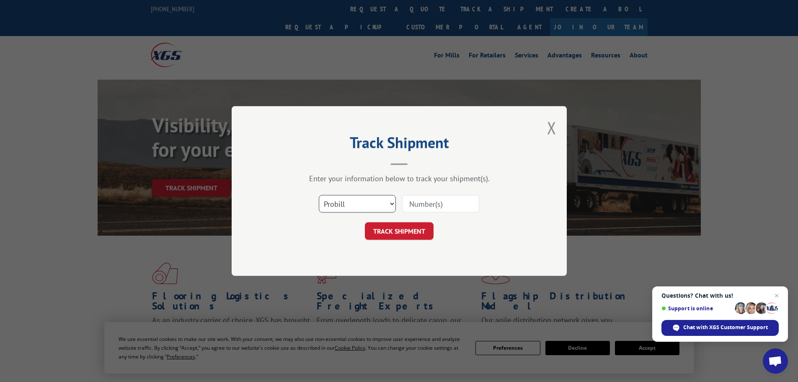 This screenshot has width=798, height=382. Describe the element at coordinates (399, 178) in the screenshot. I see `div: Enter your information below to track your shipment(s).` at that location.